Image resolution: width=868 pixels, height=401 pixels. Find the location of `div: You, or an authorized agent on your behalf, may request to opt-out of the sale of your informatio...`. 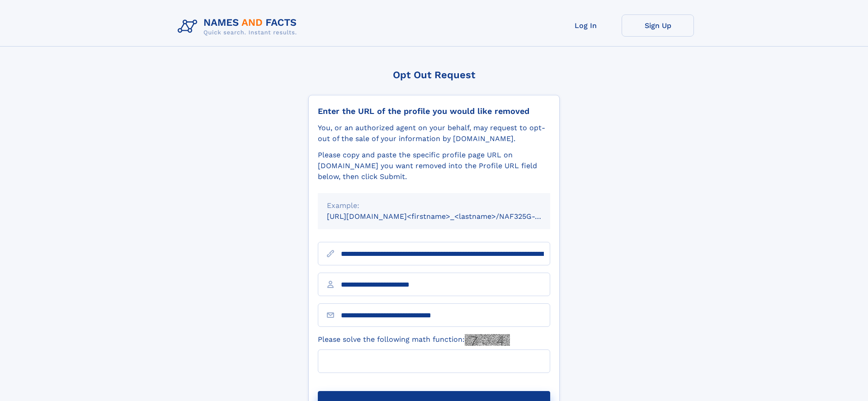

div: You, or an authorized agent on your behalf, may request to opt-out of the sale of your informatio... is located at coordinates (434, 133).